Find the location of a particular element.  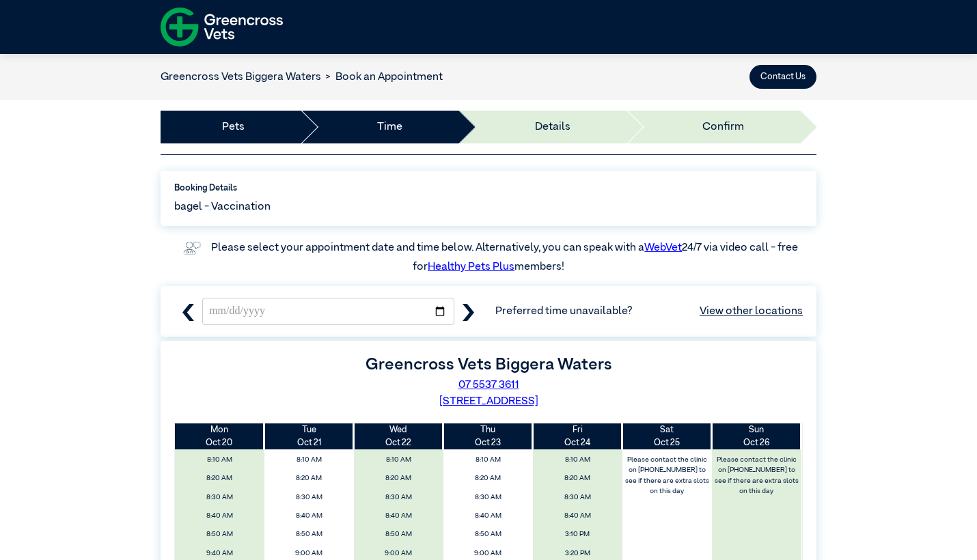

a: Pets is located at coordinates (233, 127).